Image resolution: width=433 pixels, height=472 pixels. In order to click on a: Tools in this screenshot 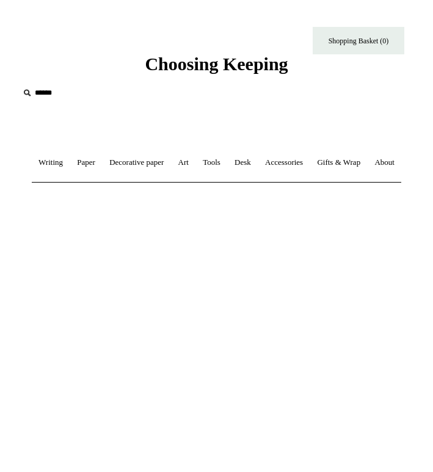, I will do `click(211, 162)`.